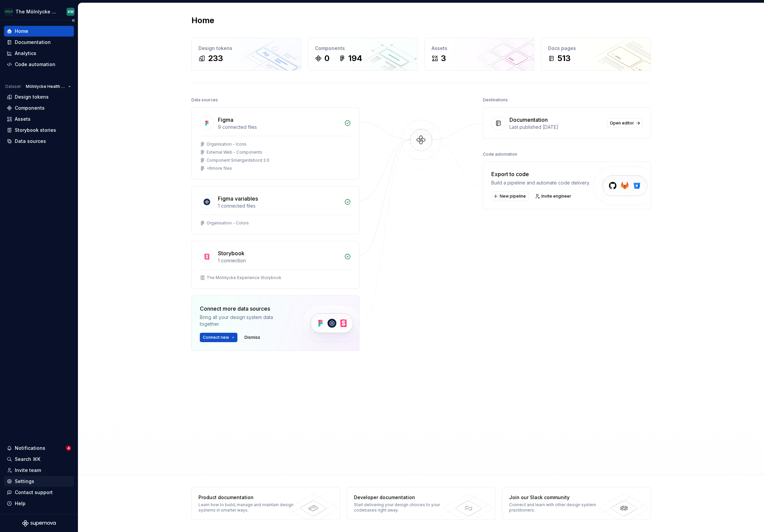 Image resolution: width=764 pixels, height=532 pixels. What do you see at coordinates (39, 53) in the screenshot?
I see `a: Analytics` at bounding box center [39, 53].